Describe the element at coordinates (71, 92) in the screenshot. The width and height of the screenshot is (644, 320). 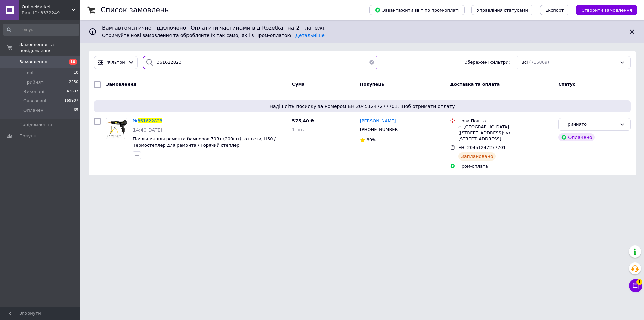
I see `span: 543637` at that location.